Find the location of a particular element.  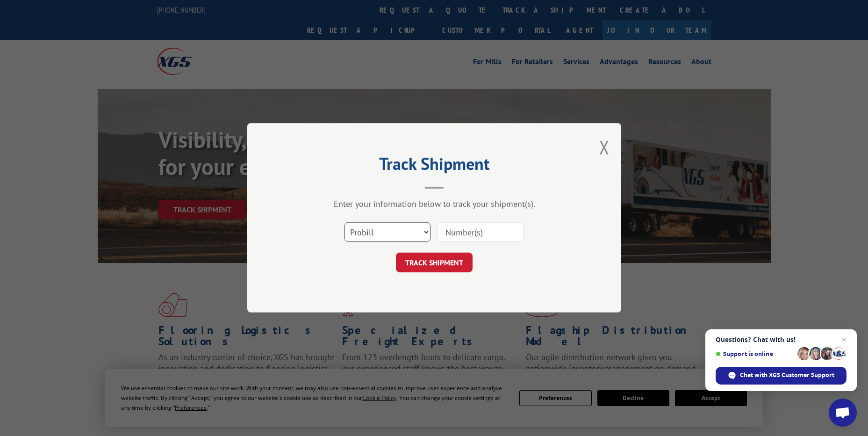

button: TRACK SHIPMENT is located at coordinates (434, 263).